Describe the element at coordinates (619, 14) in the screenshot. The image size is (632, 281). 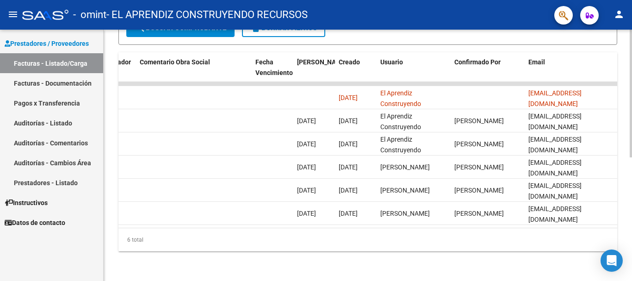
I see `mat-icon: person` at that location.